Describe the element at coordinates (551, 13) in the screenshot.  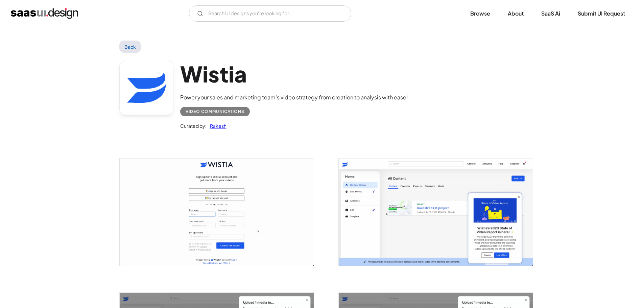
I see `a: SaaS Ai` at that location.